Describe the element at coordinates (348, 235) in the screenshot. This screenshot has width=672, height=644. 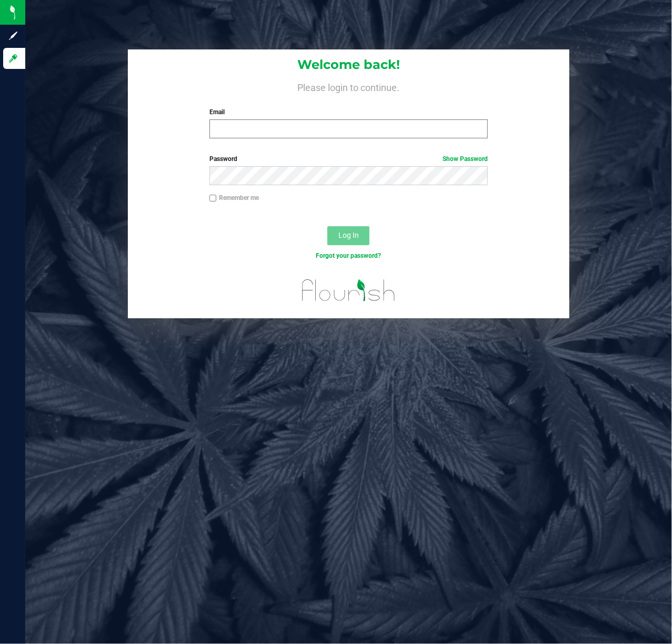
I see `span: Log In` at that location.